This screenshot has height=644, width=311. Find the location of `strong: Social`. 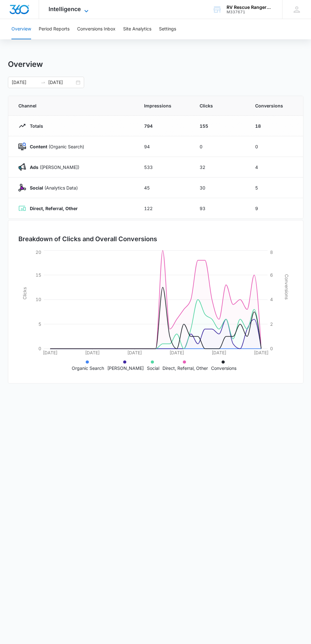

strong: Social is located at coordinates (36, 187).